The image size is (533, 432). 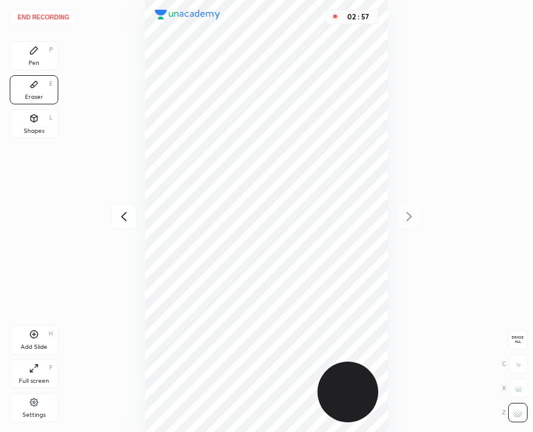 I want to click on div: Z, so click(x=515, y=413).